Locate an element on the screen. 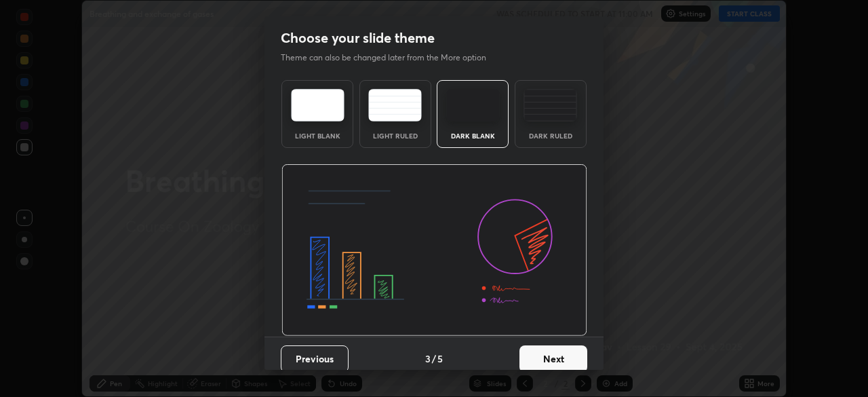 This screenshot has width=868, height=397. div: Dark Ruled is located at coordinates (551, 135).